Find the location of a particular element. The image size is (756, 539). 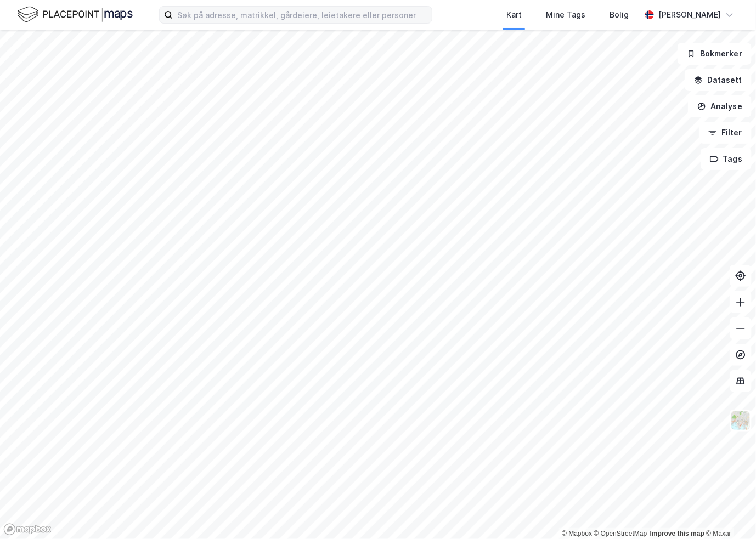

button: Bokmerker is located at coordinates (714, 54).